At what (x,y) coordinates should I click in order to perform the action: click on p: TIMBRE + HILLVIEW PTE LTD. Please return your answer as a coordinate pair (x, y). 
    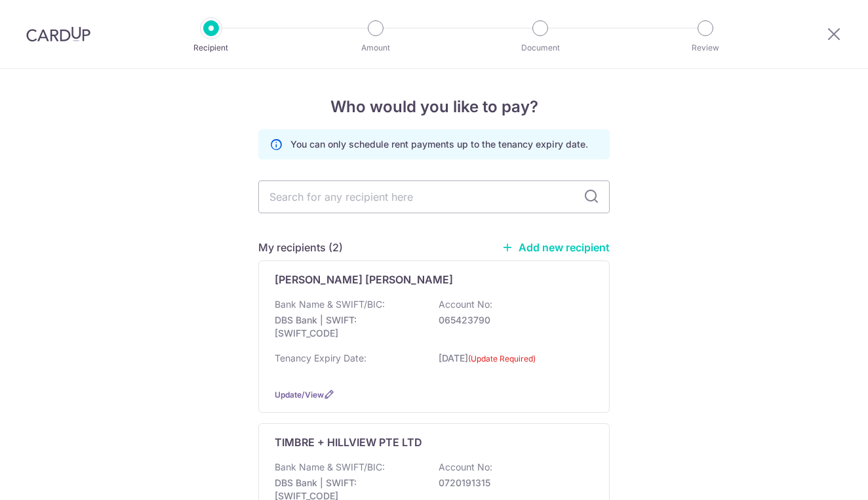
    Looking at the image, I should click on (348, 442).